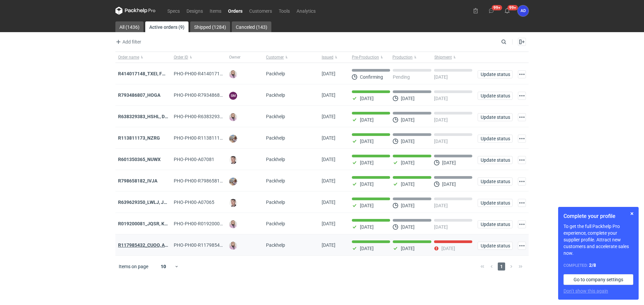  What do you see at coordinates (128, 42) in the screenshot?
I see `span: Add filter` at bounding box center [128, 42].